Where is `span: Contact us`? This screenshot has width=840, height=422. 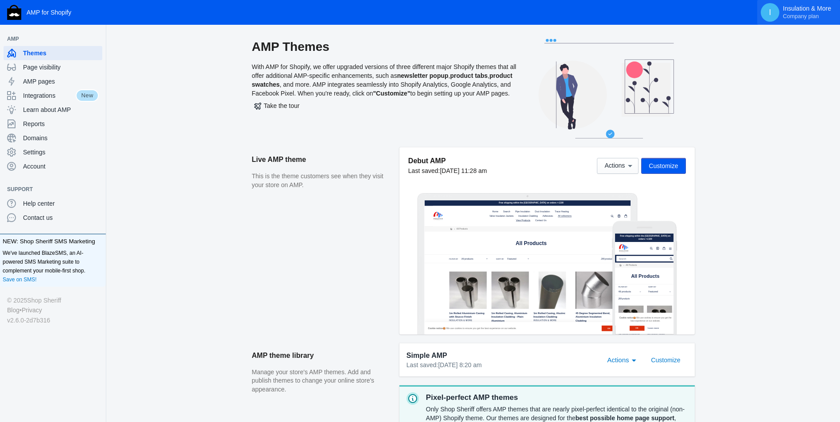 span: Contact us is located at coordinates (61, 218).